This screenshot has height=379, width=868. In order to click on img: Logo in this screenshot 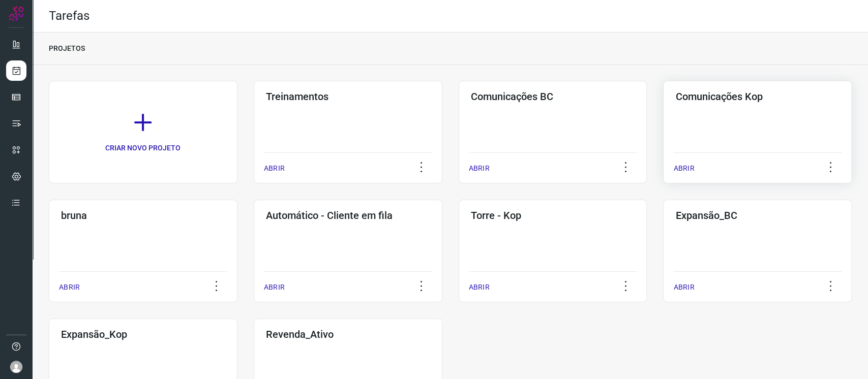, I will do `click(16, 14)`.